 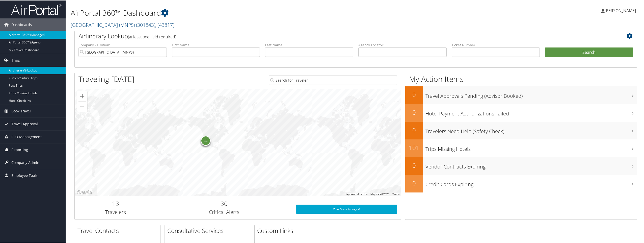 I want to click on span: Travel Approval, so click(x=24, y=124).